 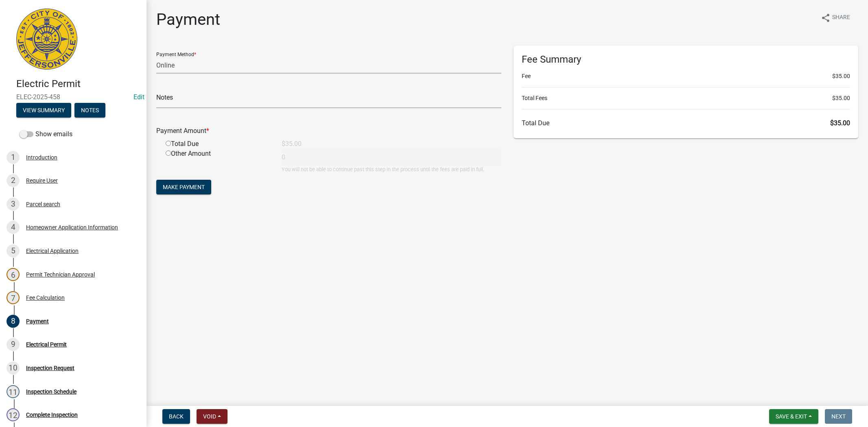 I want to click on div: Other Amount, so click(x=217, y=161).